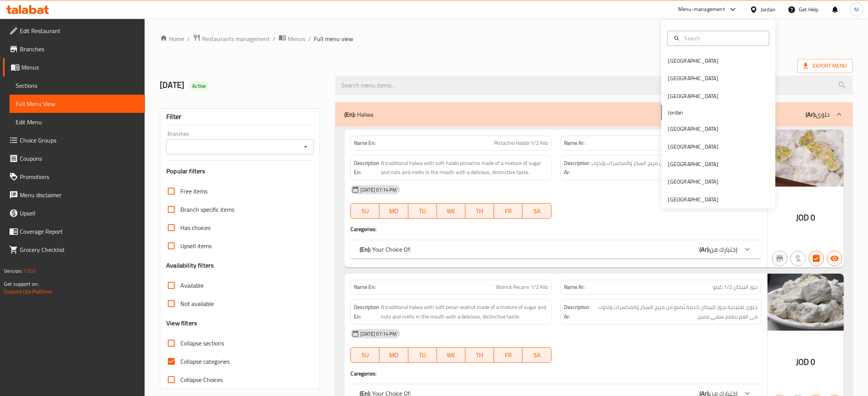  What do you see at coordinates (77, 104) in the screenshot?
I see `a: Full Menu View` at bounding box center [77, 104].